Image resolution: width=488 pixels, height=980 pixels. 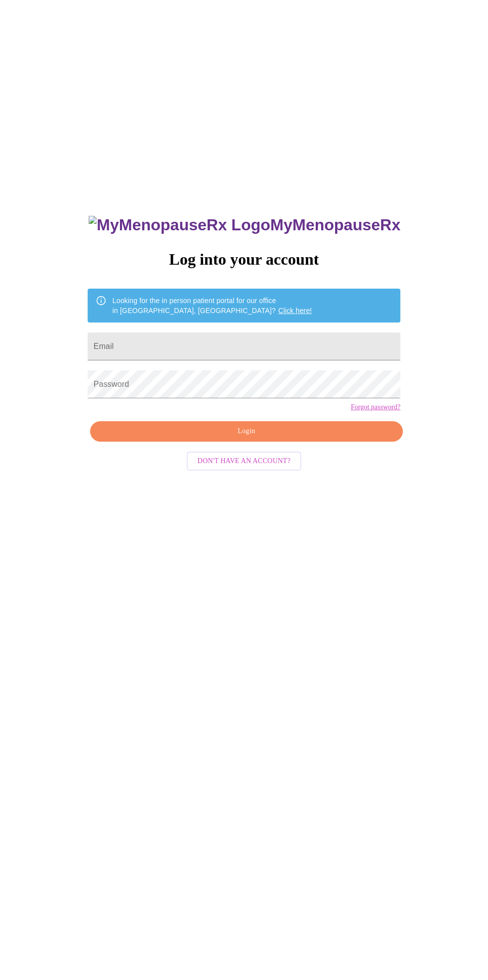 I want to click on h3: Log into your account, so click(x=244, y=259).